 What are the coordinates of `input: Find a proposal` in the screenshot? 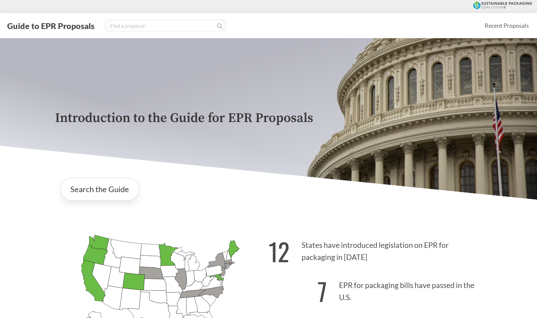 It's located at (165, 26).